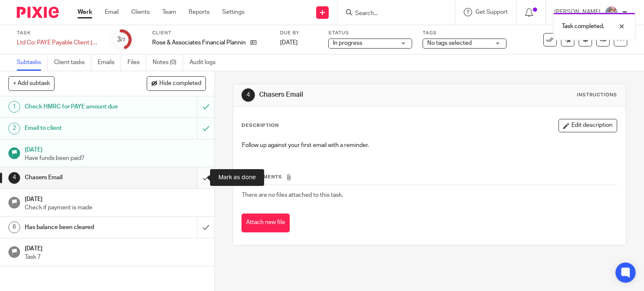 Image resolution: width=644 pixels, height=291 pixels. I want to click on div: Instructions, so click(597, 95).